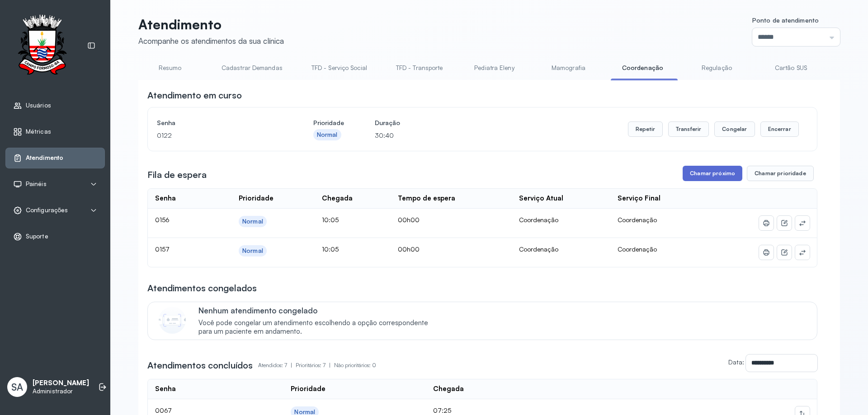  I want to click on span: Painéis, so click(36, 184).